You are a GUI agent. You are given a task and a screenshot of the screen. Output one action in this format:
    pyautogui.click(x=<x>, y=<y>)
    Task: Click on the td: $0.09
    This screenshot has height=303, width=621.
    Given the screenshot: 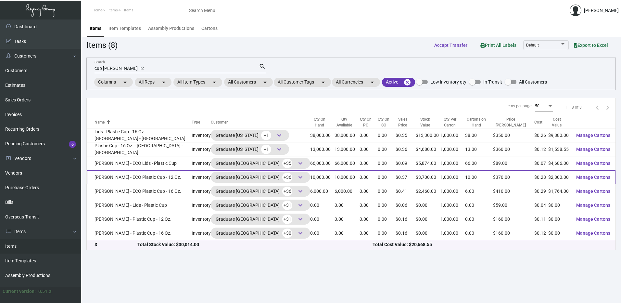 What is the action you would take?
    pyautogui.click(x=406, y=163)
    